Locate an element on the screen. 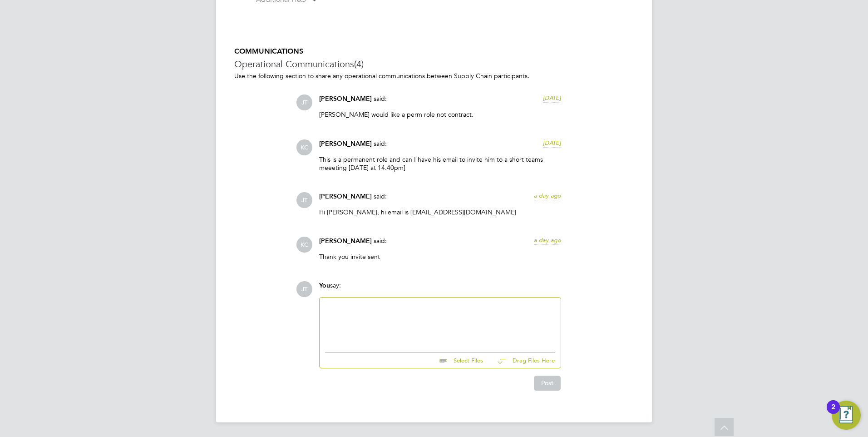 The image size is (868, 437). button: Open Resource Center, 2 new notifications is located at coordinates (847, 415).